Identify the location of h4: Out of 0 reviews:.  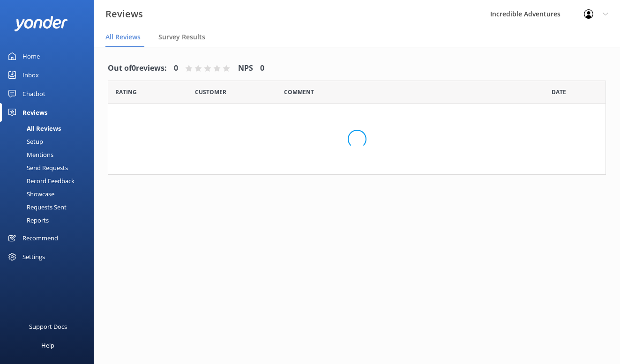
(138, 68).